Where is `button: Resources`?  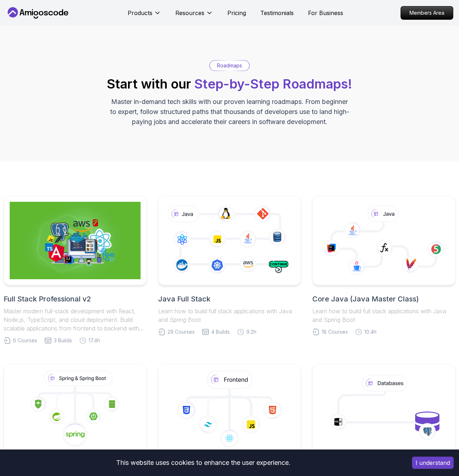
button: Resources is located at coordinates (194, 16).